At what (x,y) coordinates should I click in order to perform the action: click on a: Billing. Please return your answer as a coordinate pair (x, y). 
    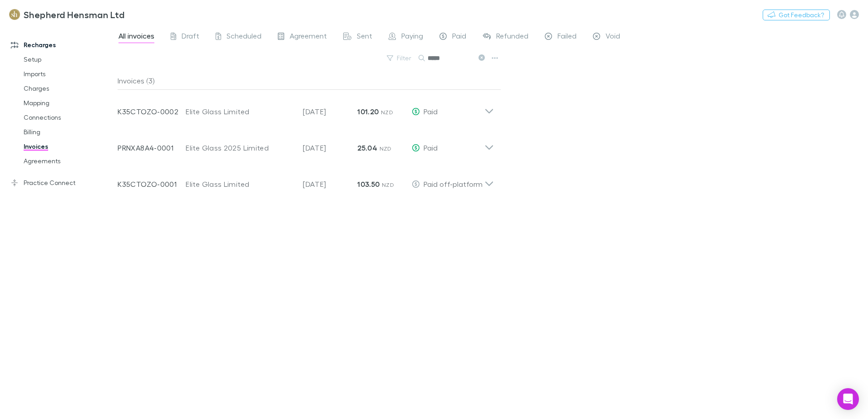
    Looking at the image, I should click on (68, 132).